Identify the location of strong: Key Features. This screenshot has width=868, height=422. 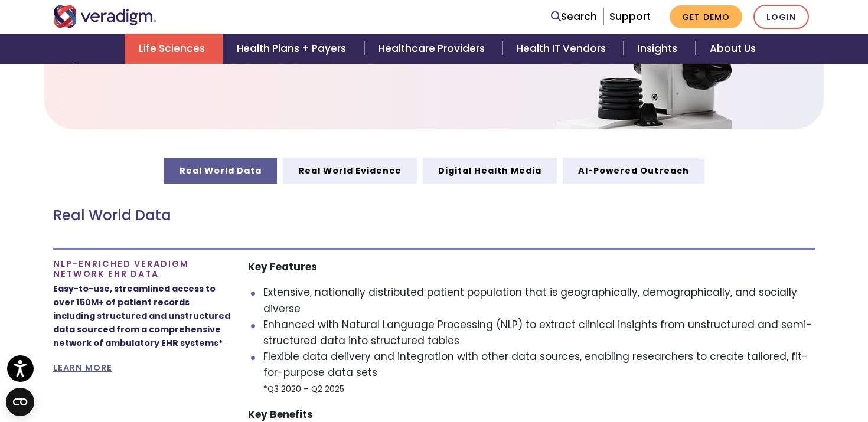
(282, 267).